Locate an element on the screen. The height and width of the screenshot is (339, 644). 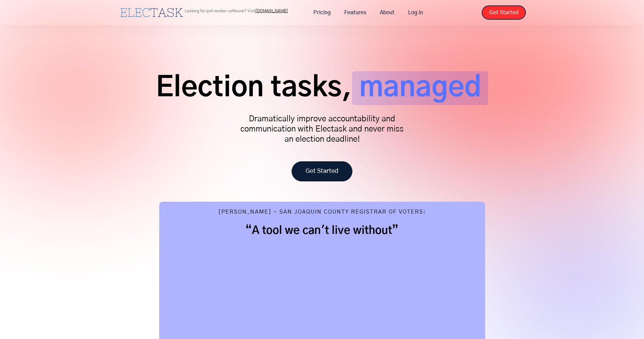
a: Log in is located at coordinates (415, 13).